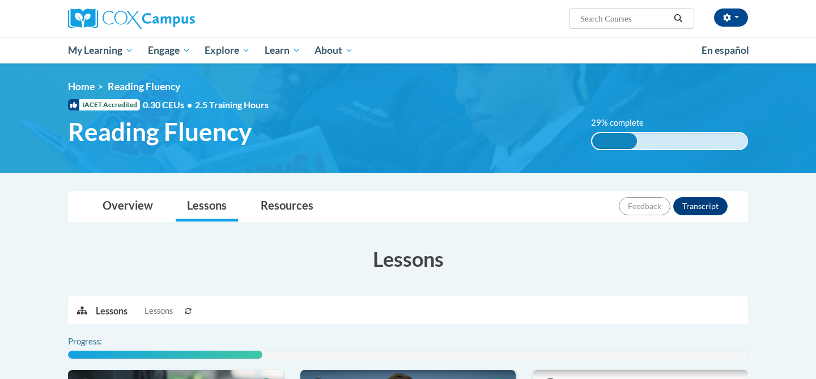 This screenshot has width=816, height=379. What do you see at coordinates (282, 50) in the screenshot?
I see `a: Learn` at bounding box center [282, 50].